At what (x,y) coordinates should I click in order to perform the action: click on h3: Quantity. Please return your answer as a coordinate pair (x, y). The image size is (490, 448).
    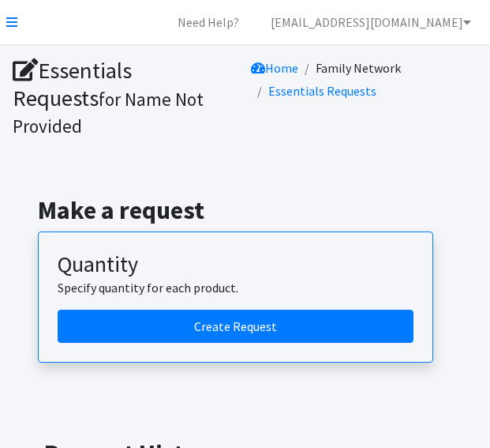
    Looking at the image, I should click on (236, 264).